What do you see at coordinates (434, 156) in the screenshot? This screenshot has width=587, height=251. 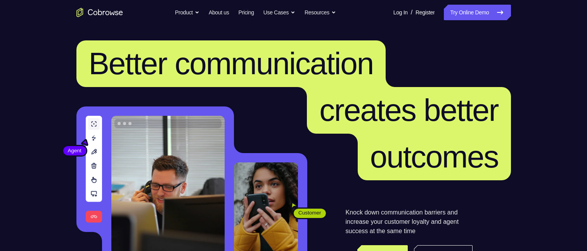 I see `span: outcomes` at bounding box center [434, 156].